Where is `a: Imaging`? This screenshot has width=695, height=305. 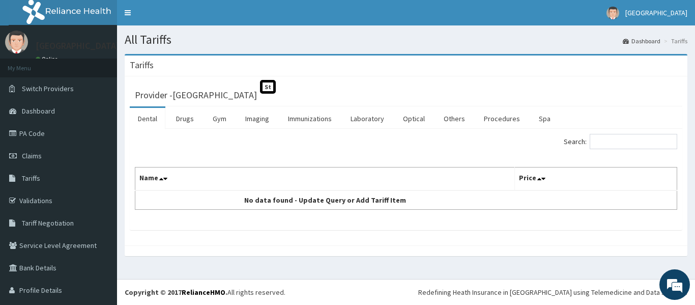
a: Imaging is located at coordinates (257, 119).